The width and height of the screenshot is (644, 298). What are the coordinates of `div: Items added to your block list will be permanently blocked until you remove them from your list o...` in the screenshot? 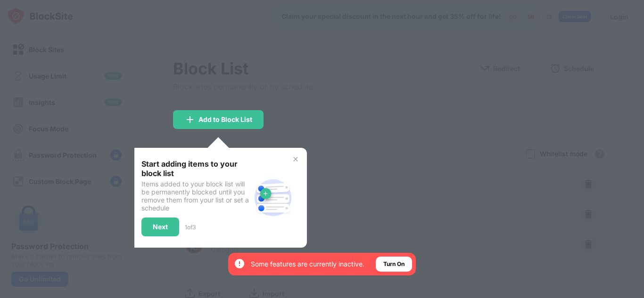 It's located at (196, 196).